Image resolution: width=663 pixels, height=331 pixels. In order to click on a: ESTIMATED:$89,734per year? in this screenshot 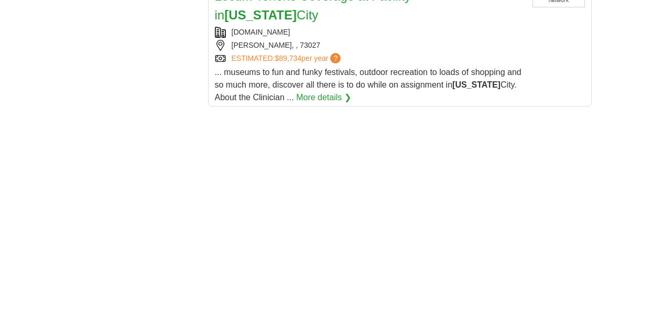, I will do `click(287, 58)`.